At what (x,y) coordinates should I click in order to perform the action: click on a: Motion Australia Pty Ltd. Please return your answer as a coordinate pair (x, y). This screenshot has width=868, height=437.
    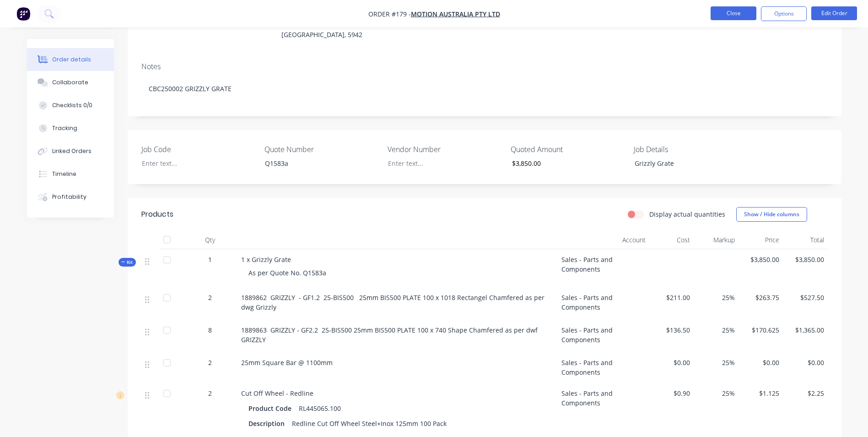
    Looking at the image, I should click on (455, 14).